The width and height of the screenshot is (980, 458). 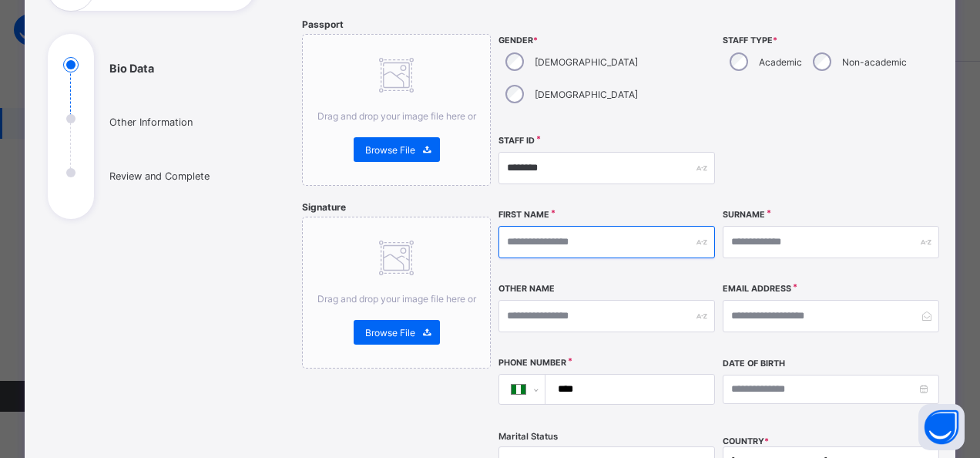 What do you see at coordinates (746, 441) in the screenshot?
I see `span: COUNTRY` at bounding box center [746, 441].